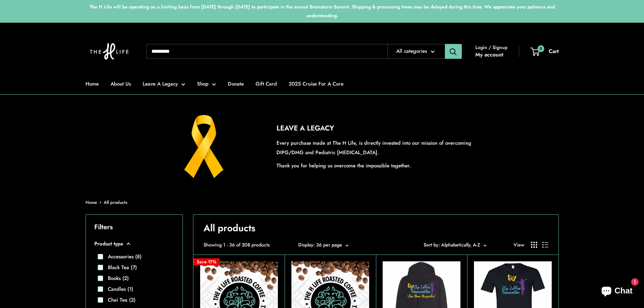 The image size is (644, 308). Describe the element at coordinates (382, 148) in the screenshot. I see `p: Every purchase made at The H Life, is directly invested into our mission of overcoming DIPG/DMG a...` at that location.